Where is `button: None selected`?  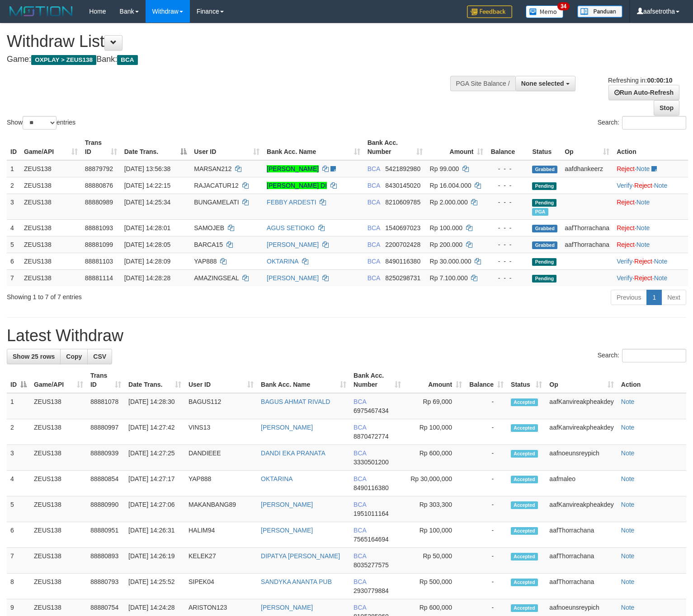 button: None selected is located at coordinates (545, 83).